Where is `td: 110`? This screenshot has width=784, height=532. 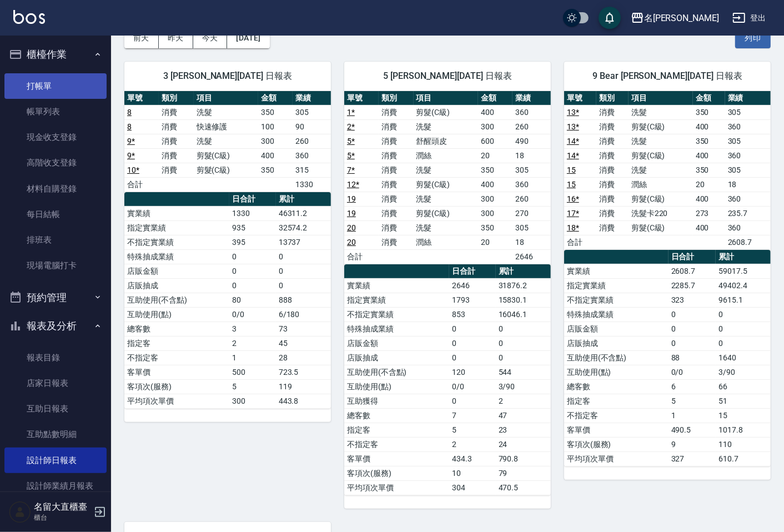 td: 110 is located at coordinates (743, 445).